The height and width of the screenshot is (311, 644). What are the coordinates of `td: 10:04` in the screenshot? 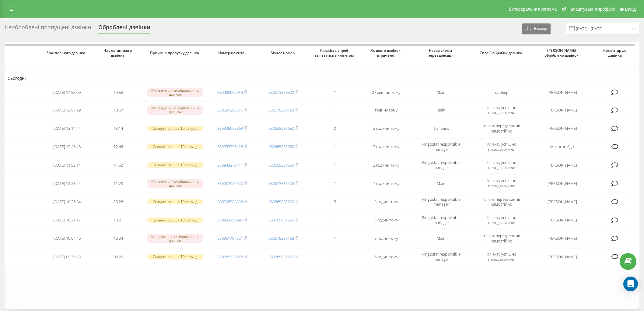 It's located at (118, 238).